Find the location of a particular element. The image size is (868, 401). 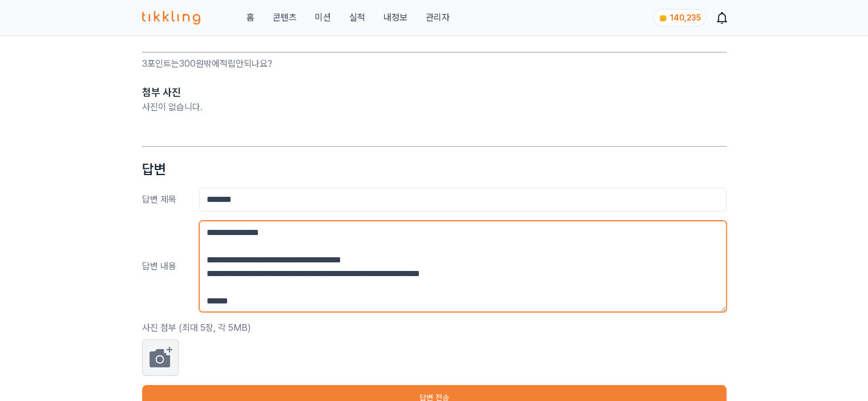

span: 140,235 is located at coordinates (685, 18).